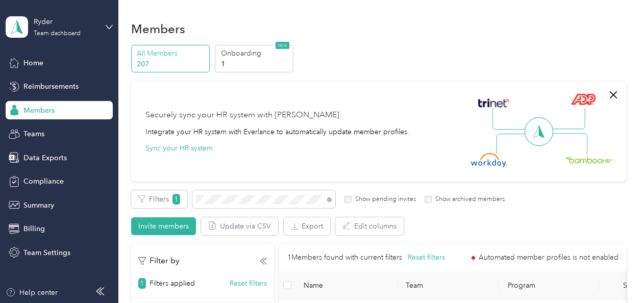  I want to click on img: BambooHR, so click(589, 160).